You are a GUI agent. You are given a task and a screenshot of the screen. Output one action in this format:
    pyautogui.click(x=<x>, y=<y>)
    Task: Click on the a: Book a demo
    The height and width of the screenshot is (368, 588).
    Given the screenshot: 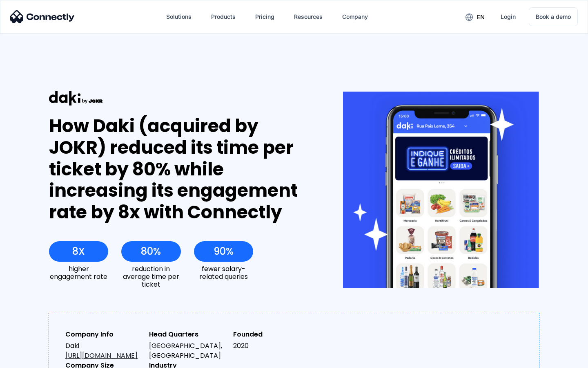 What is the action you would take?
    pyautogui.click(x=553, y=17)
    